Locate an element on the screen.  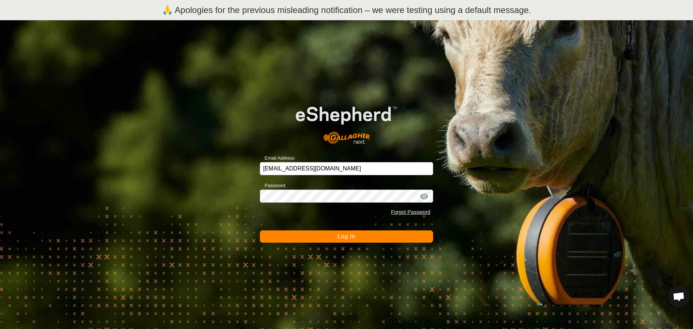
label: Password is located at coordinates (273, 186).